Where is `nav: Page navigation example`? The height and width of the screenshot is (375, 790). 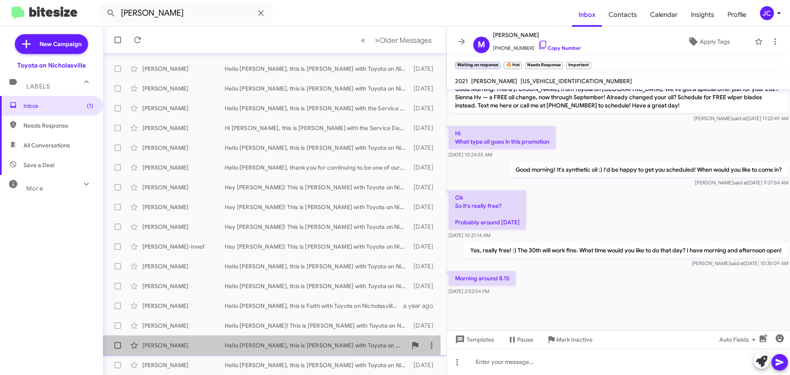
nav: Page navigation example is located at coordinates (396, 40).